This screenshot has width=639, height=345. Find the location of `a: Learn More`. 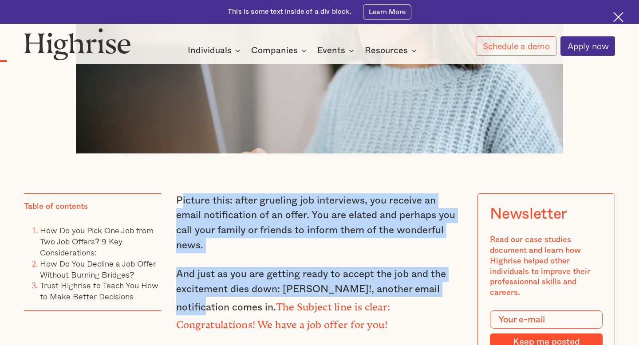

a: Learn More is located at coordinates (387, 12).